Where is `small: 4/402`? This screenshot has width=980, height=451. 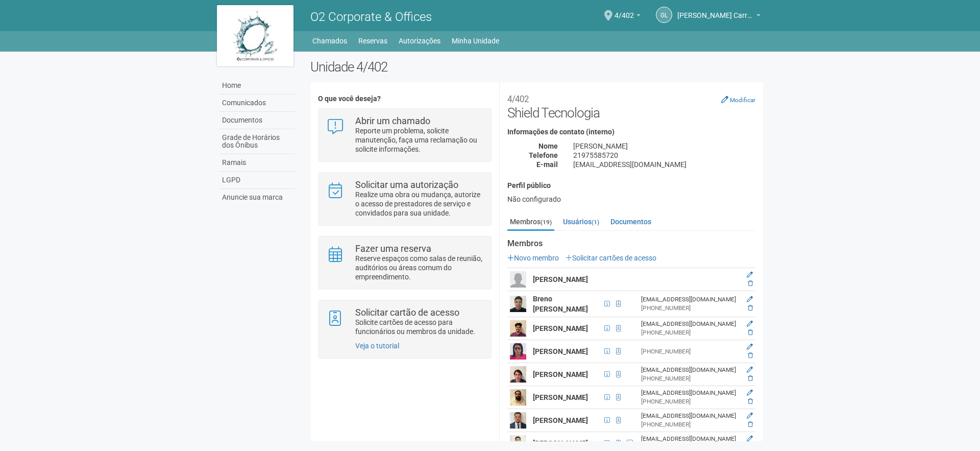
small: 4/402 is located at coordinates (518, 99).